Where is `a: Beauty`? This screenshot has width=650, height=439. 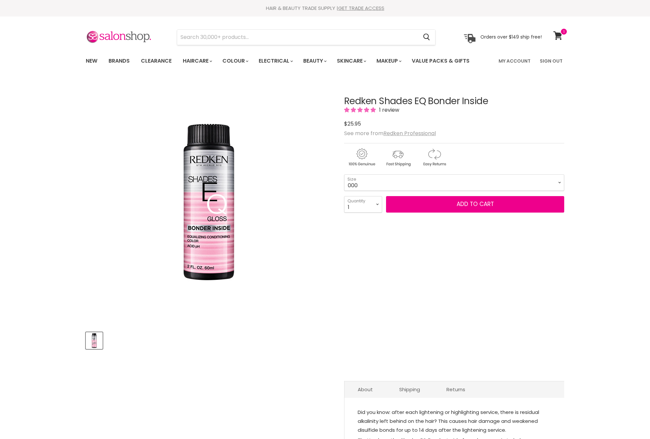 a: Beauty is located at coordinates (314, 61).